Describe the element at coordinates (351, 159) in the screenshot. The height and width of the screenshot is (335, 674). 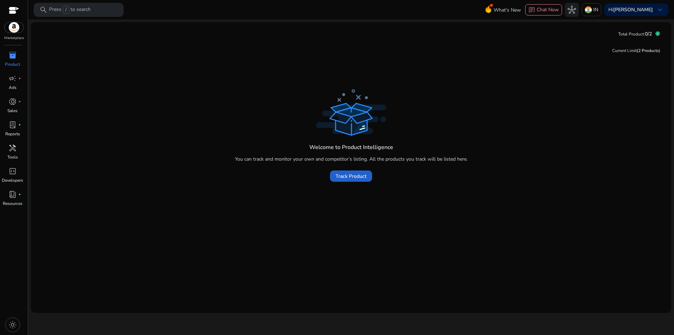
I see `p: You can track and monitor your own and competitor’s listing. All the products you track will be l...` at that location.